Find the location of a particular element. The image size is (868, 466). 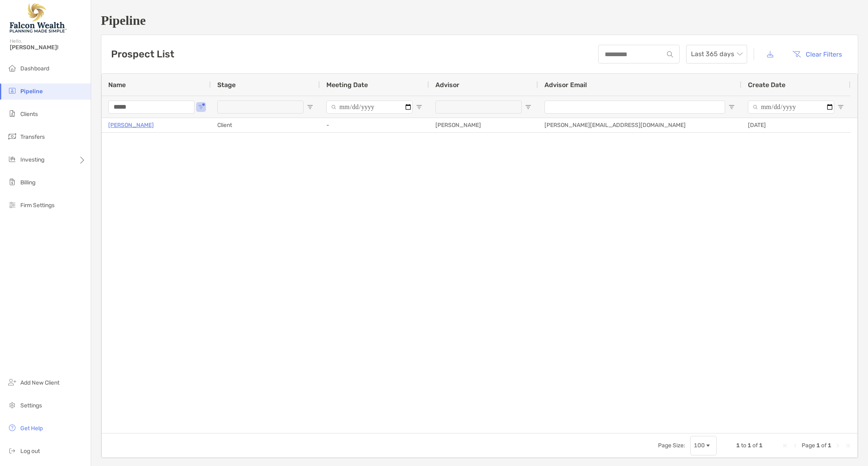

input: Advisor Email Filter Input is located at coordinates (635, 107).